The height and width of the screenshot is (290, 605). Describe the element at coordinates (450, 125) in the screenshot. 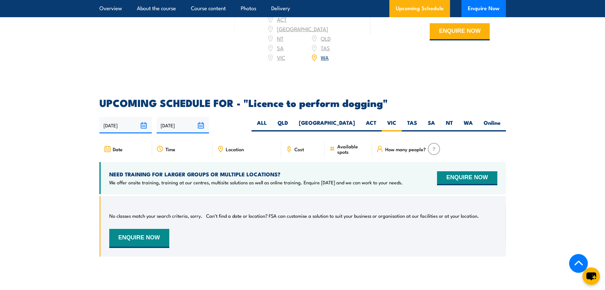

I see `label: NT` at that location.